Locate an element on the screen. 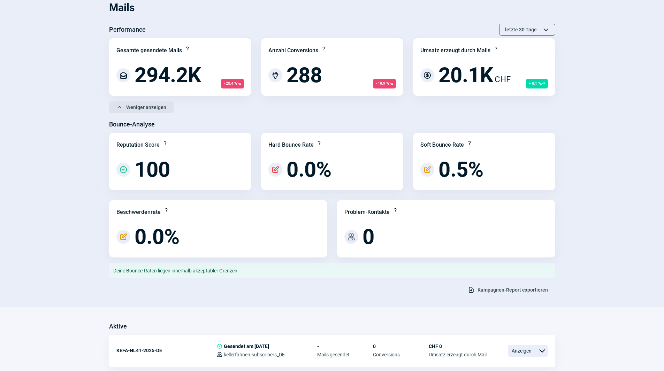 The image size is (664, 371). span: - 18.9 % is located at coordinates (385, 84).